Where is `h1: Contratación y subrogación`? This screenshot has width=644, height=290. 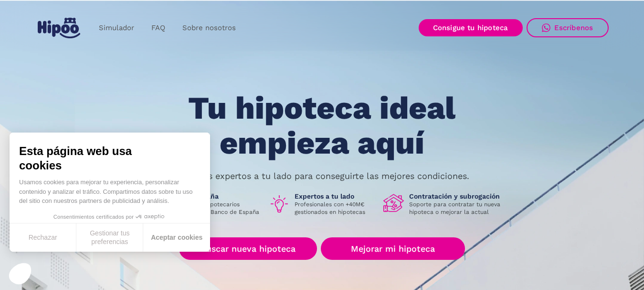 h1: Contratación y subrogación is located at coordinates (458, 196).